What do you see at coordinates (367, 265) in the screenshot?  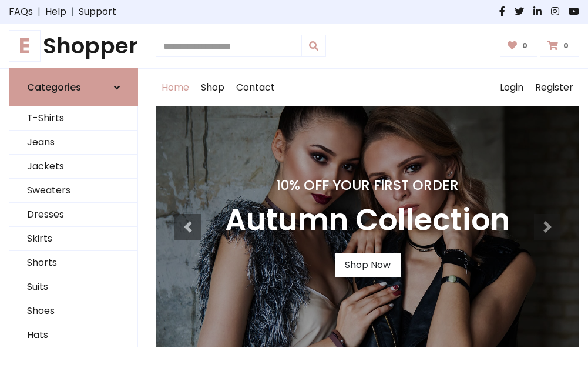 I see `a: Shop Now` at bounding box center [367, 265].